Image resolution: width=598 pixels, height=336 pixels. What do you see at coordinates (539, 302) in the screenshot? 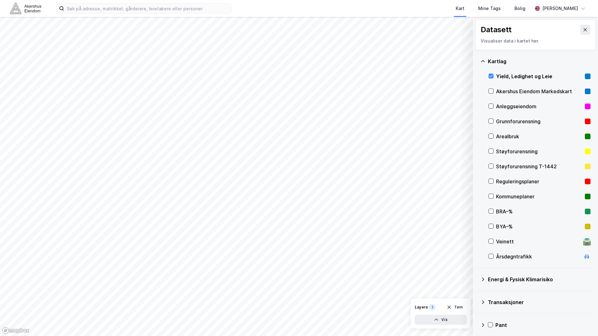
I see `div: Transaksjoner` at bounding box center [539, 302].